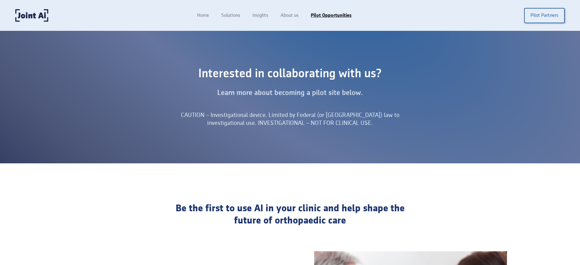 Image resolution: width=580 pixels, height=265 pixels. What do you see at coordinates (290, 93) in the screenshot?
I see `div: Learn more about becoming a pilot site below.` at bounding box center [290, 93].